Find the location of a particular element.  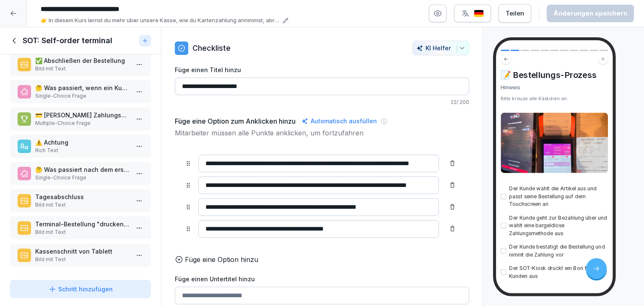

div: ⚠️​ AchtungRich Text is located at coordinates (81, 146).